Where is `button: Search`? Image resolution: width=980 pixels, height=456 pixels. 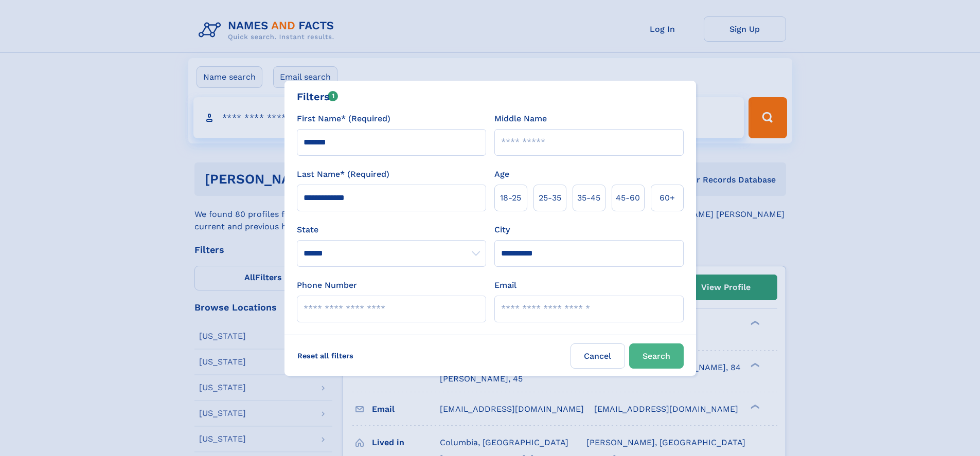
button: Search is located at coordinates (657, 356).